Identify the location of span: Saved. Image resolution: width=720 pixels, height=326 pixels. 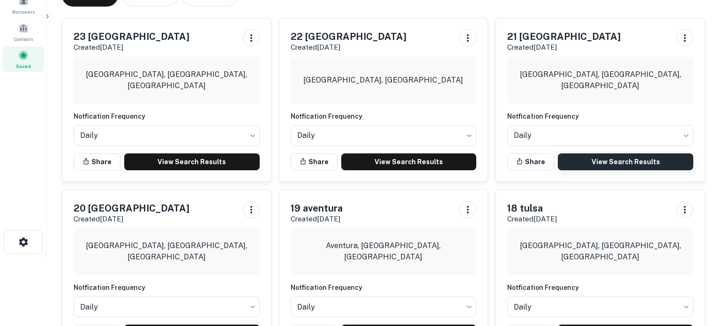
(23, 66).